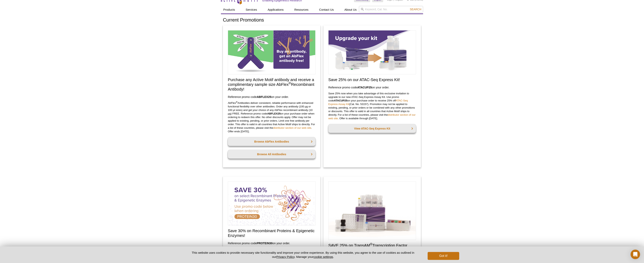 This screenshot has width=644, height=263. What do you see at coordinates (302, 9) in the screenshot?
I see `a: Resources` at bounding box center [302, 9].